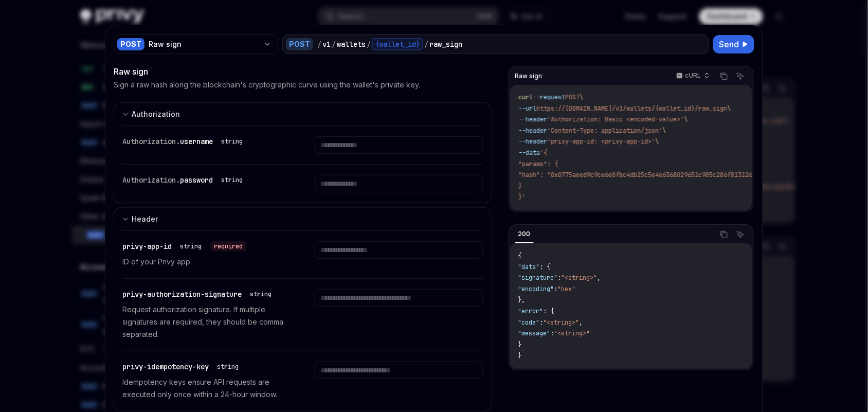  I want to click on button: POSTRaw sign, so click(196, 45).